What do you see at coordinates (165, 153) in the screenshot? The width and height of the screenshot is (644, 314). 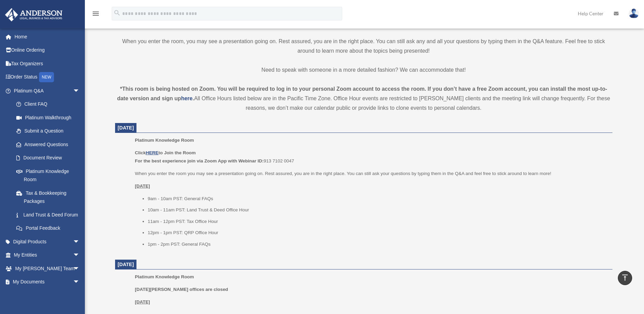 I see `b: Click to Join the Room` at bounding box center [165, 153].